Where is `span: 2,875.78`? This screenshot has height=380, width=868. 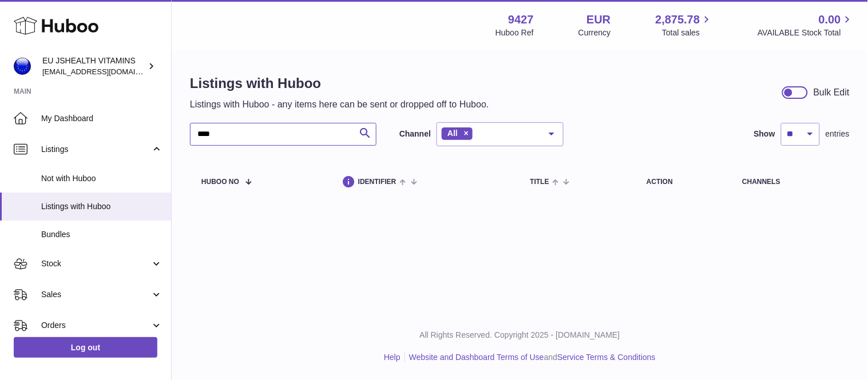 span: 2,875.78 is located at coordinates (678, 20).